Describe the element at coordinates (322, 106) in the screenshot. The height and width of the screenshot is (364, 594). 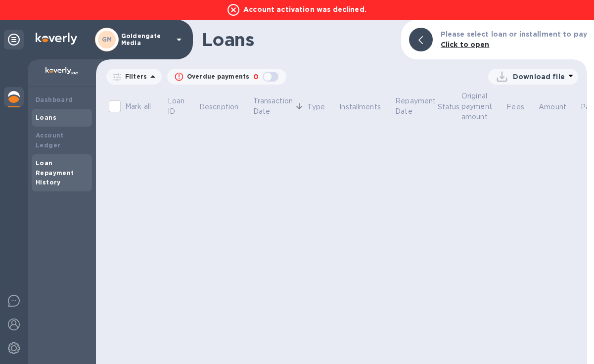
I see `span: Type` at that location.